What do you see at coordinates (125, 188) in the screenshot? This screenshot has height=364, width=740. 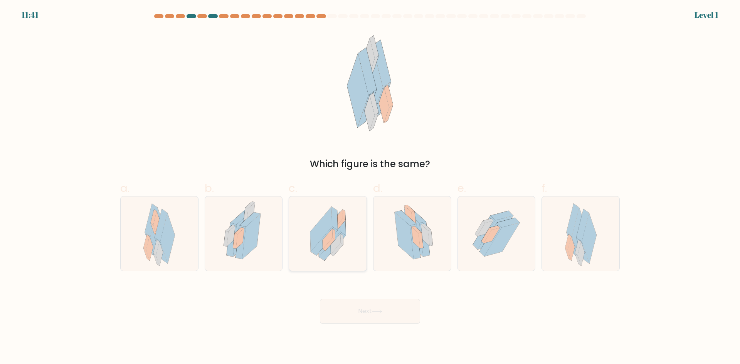 I see `span: a.` at bounding box center [125, 188].